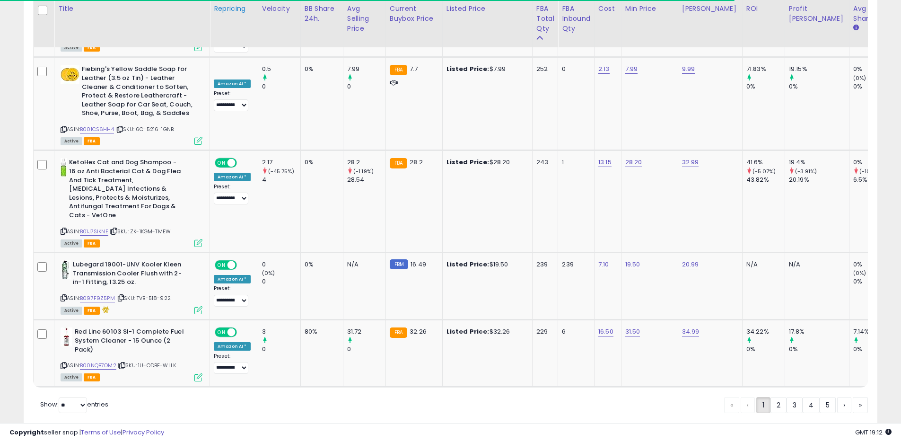  I want to click on small: Avg BB Share., so click(857, 28).